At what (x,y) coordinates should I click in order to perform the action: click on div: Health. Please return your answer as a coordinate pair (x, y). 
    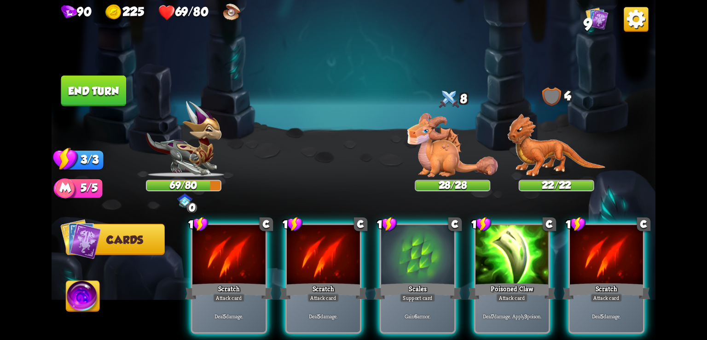
    Looking at the image, I should click on (183, 12).